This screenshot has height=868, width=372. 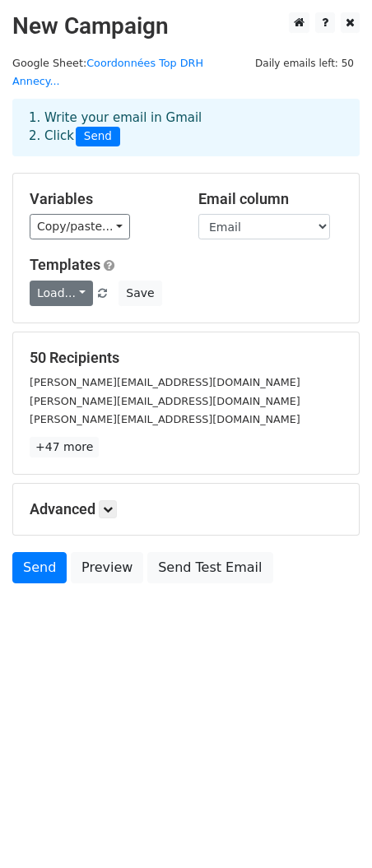 I want to click on span: Send, so click(x=98, y=136).